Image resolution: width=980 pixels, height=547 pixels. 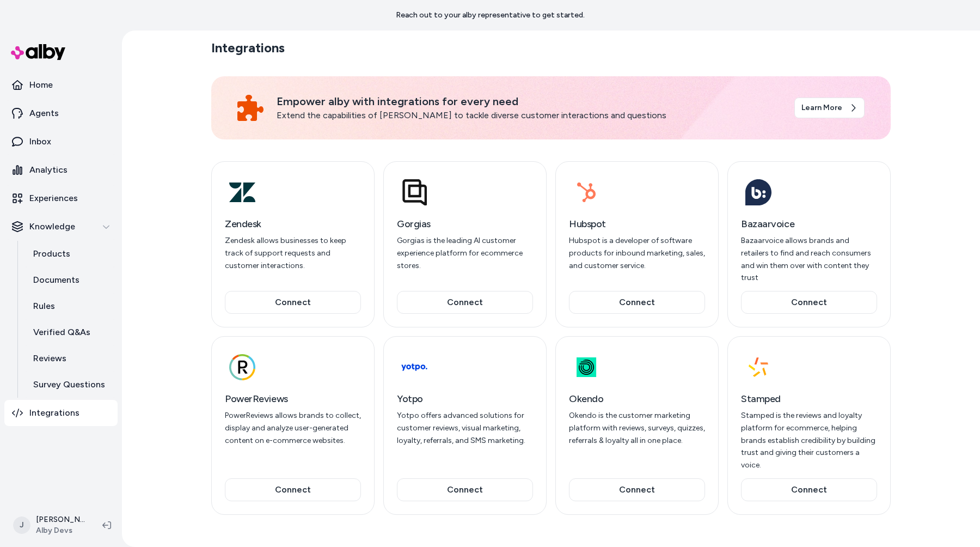 I want to click on p: Hubspot is a developer of software products for inbound marketing, sales, and customer service., so click(x=637, y=253).